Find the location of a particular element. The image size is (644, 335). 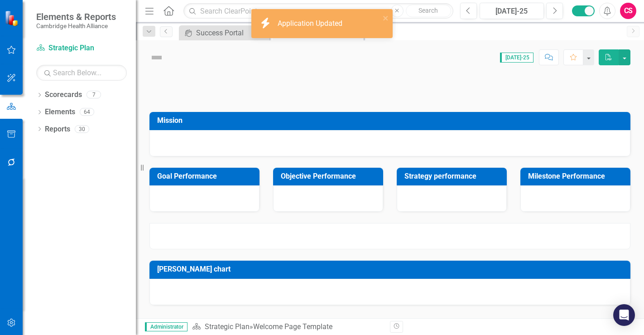

a: Reports is located at coordinates (58, 129).